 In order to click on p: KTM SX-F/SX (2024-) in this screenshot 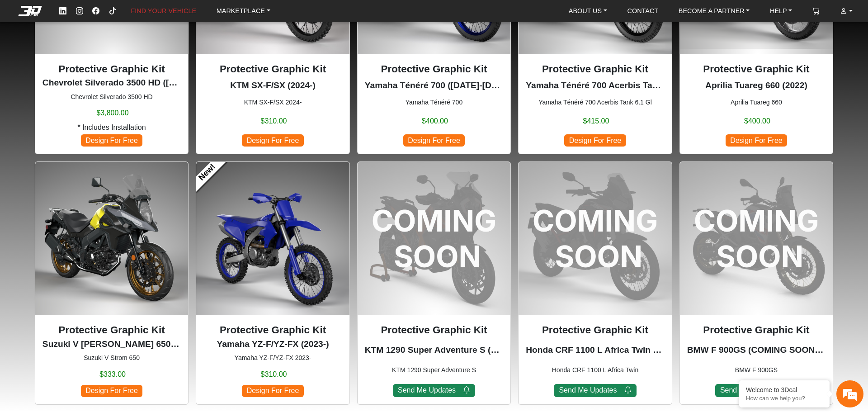, I will do `click(272, 86)`.